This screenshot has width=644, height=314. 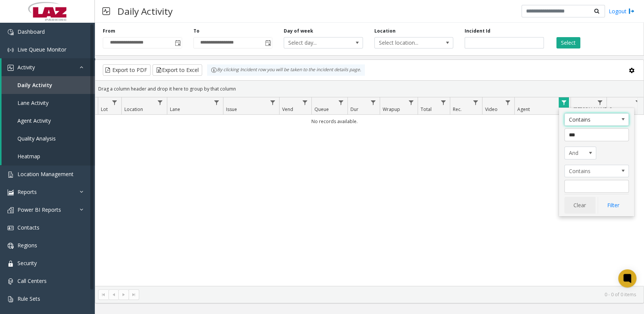 What do you see at coordinates (354, 109) in the screenshot?
I see `span: Dur` at bounding box center [354, 109].